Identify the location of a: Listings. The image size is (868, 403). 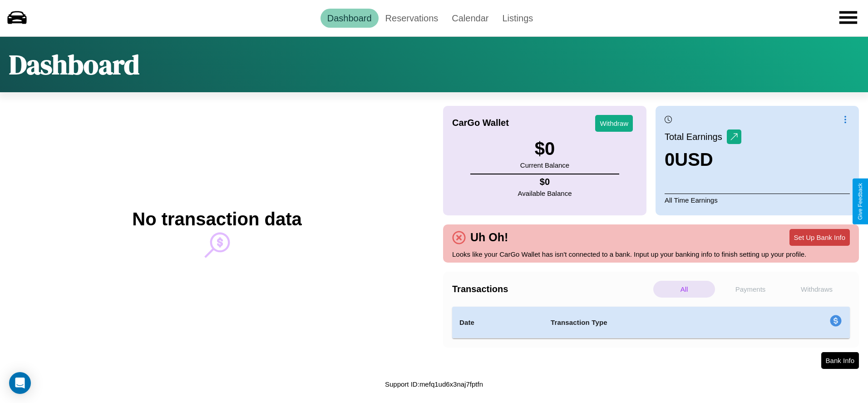
(518, 18).